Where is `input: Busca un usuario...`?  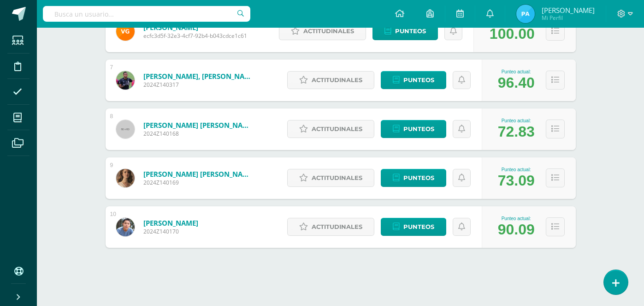 input: Busca un usuario... is located at coordinates (146, 14).